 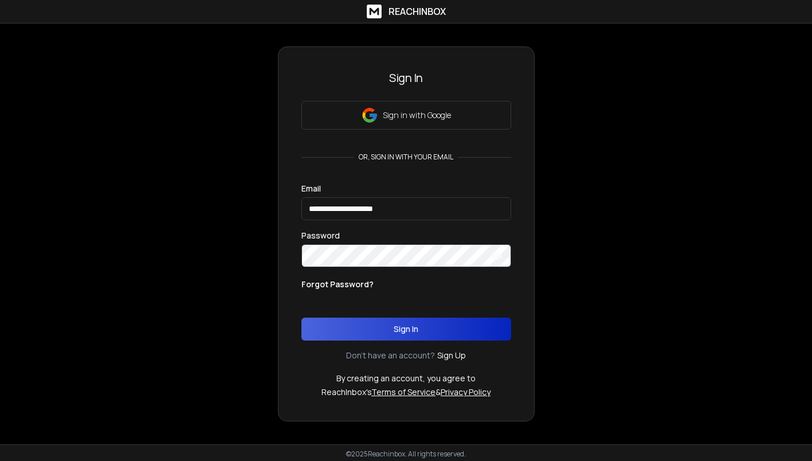 What do you see at coordinates (406, 378) in the screenshot?
I see `p: By creating an account, you agree to` at bounding box center [406, 378].